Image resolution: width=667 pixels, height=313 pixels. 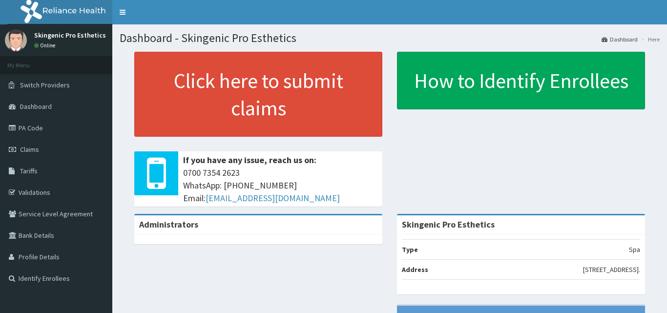 What do you see at coordinates (70, 35) in the screenshot?
I see `p: Skingenic Pro Esthetics` at bounding box center [70, 35].